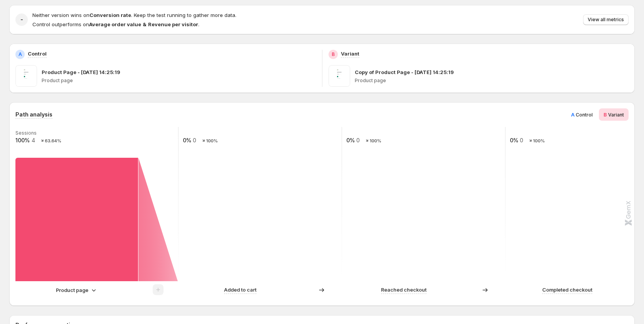  Describe the element at coordinates (567, 289) in the screenshot. I see `p: Completed checkout` at that location.